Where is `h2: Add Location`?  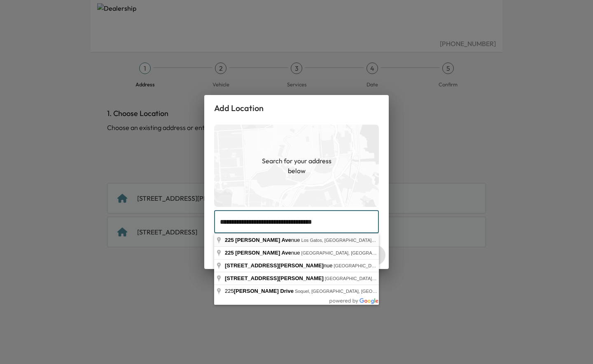 h2: Add Location is located at coordinates (296, 108).